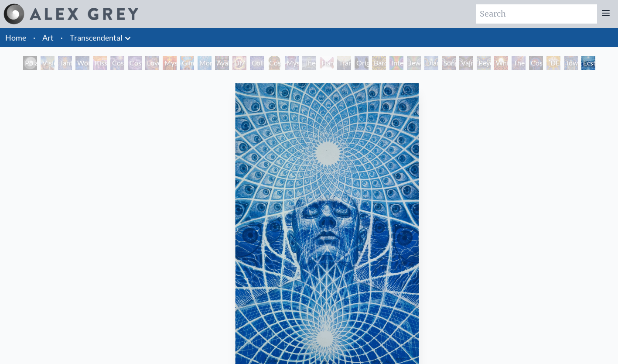 This screenshot has width=618, height=364. Describe the element at coordinates (362, 63) in the screenshot. I see `div: Original Face` at that location.